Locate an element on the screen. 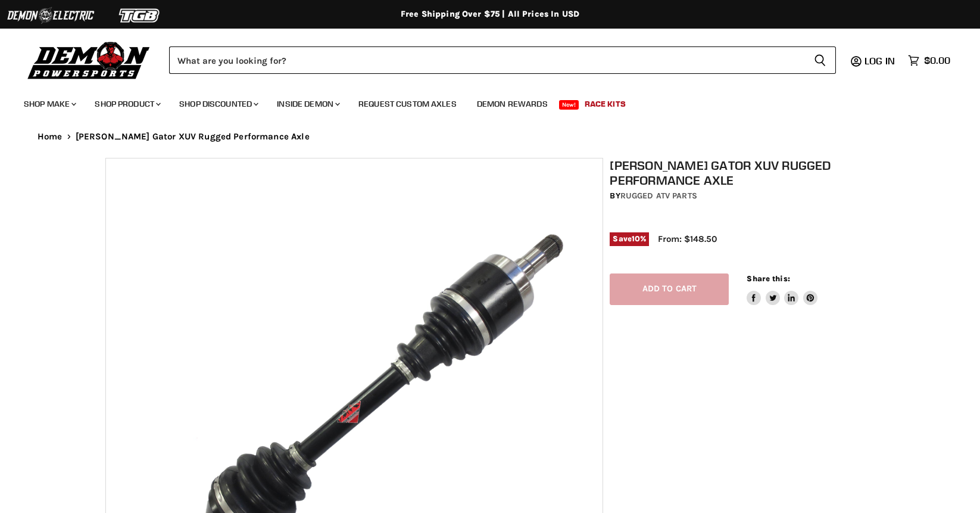  a: Home is located at coordinates (50, 136).